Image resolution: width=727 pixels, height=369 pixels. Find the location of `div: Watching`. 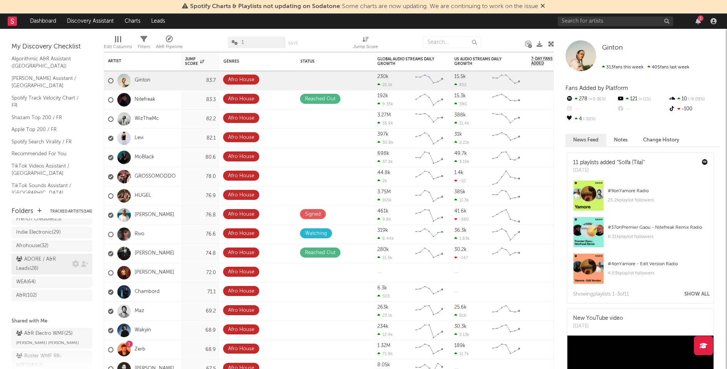

div: Watching is located at coordinates (316, 234).